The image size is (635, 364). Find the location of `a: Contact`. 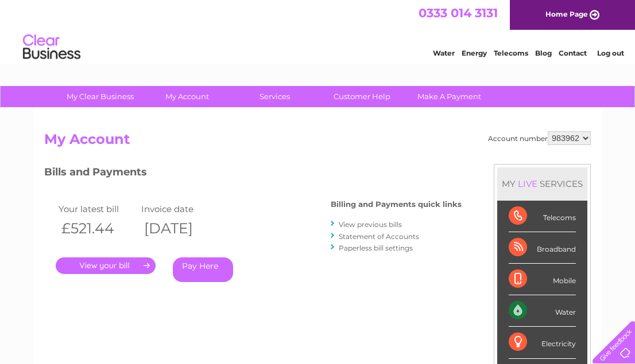

a: Contact is located at coordinates (573, 53).